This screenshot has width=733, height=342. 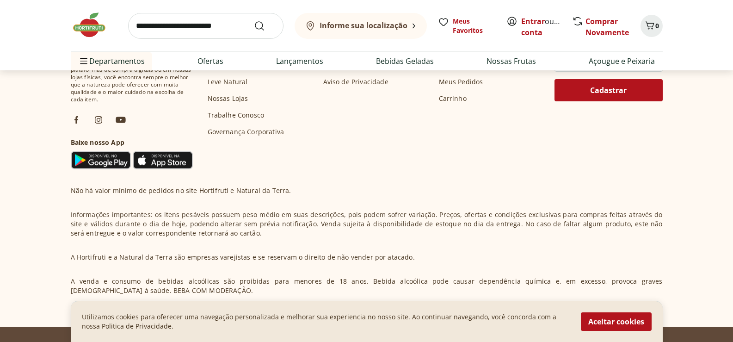 What do you see at coordinates (367, 286) in the screenshot?
I see `p: A venda e consumo de bebidas alcoólicas são proibidas para menores de 18 anos. Bebida alcoólica p...` at bounding box center [367, 286].